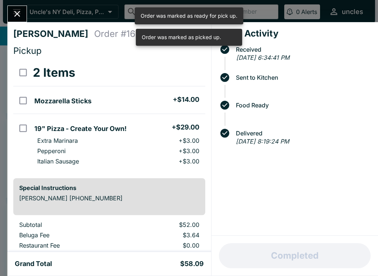  What do you see at coordinates (17, 14) in the screenshot?
I see `button: Close` at bounding box center [17, 14].